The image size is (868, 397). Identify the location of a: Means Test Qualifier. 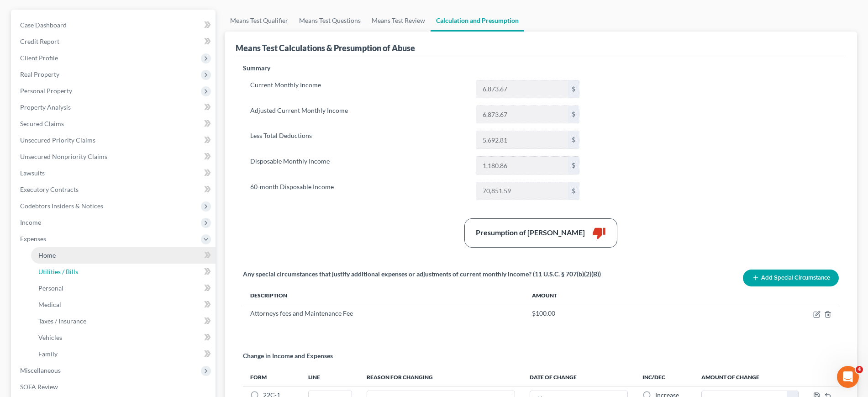
(259, 21).